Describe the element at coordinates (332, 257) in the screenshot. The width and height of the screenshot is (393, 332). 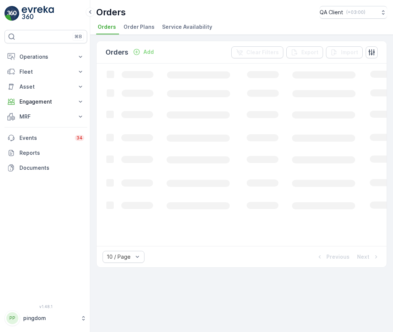
I see `button: Previous` at that location.